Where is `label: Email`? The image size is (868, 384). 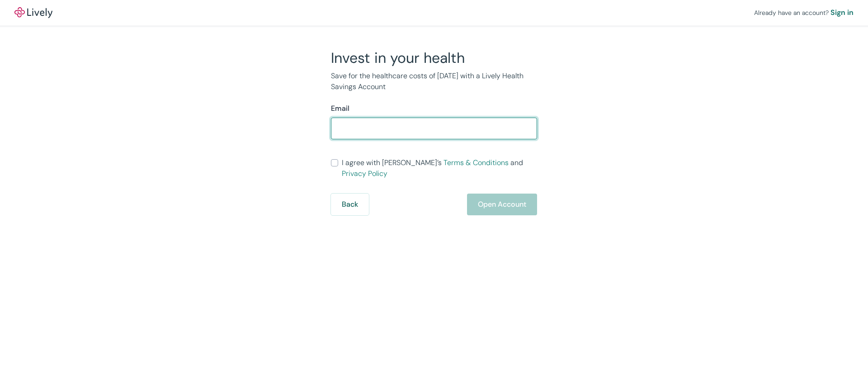
label: Email is located at coordinates (340, 108).